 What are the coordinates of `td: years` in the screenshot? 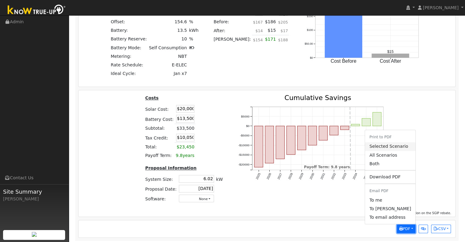 It's located at (185, 155).